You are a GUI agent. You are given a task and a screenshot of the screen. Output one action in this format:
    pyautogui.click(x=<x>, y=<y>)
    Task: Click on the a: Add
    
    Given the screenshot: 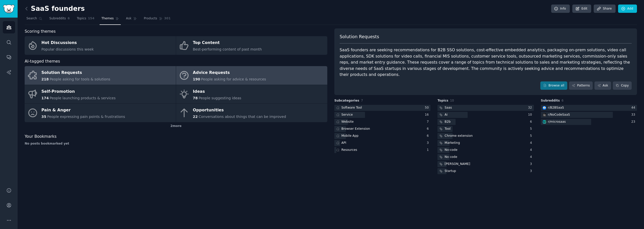 What is the action you would take?
    pyautogui.click(x=627, y=9)
    